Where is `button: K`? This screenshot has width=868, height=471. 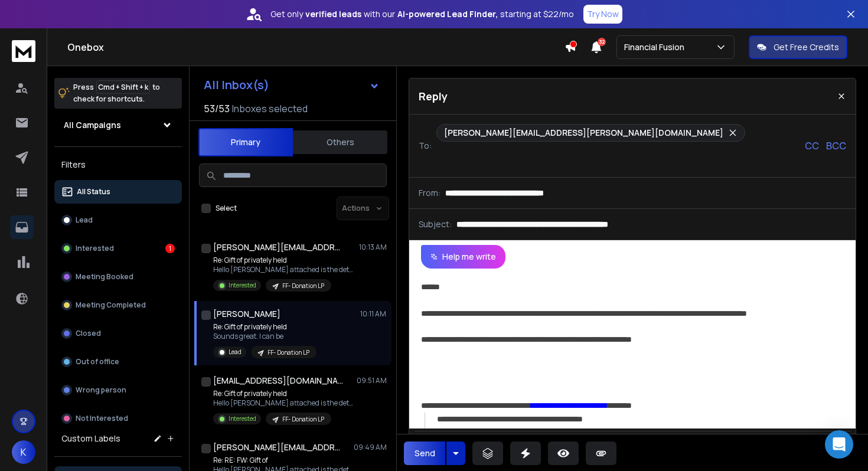 button: K is located at coordinates (24, 452).